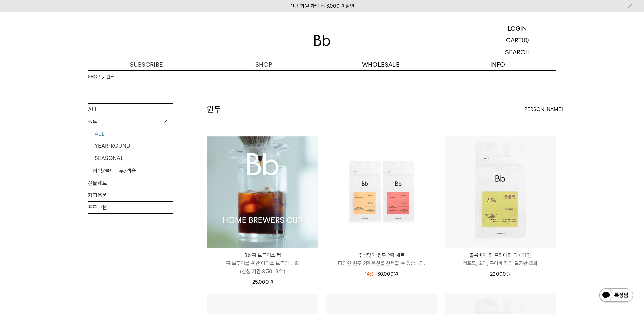 This screenshot has width=644, height=314. I want to click on a: YEAR-ROUND, so click(134, 145).